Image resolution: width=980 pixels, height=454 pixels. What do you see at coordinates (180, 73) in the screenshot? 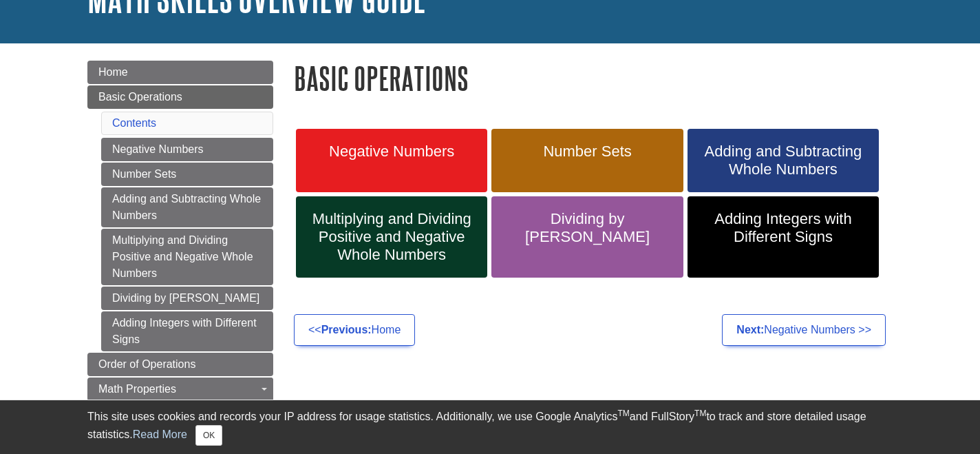
I see `a: Home` at bounding box center [180, 73].